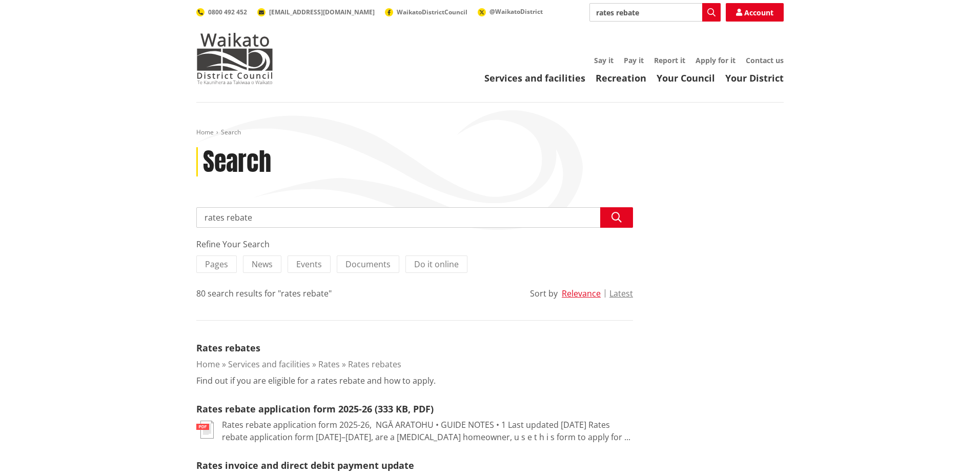  I want to click on button: Latest, so click(621, 294).